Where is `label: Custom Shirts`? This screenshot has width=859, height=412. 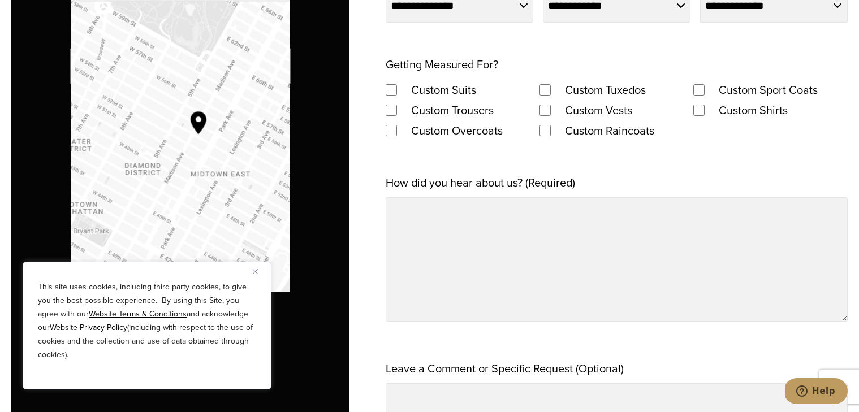
label: Custom Shirts is located at coordinates (753, 110).